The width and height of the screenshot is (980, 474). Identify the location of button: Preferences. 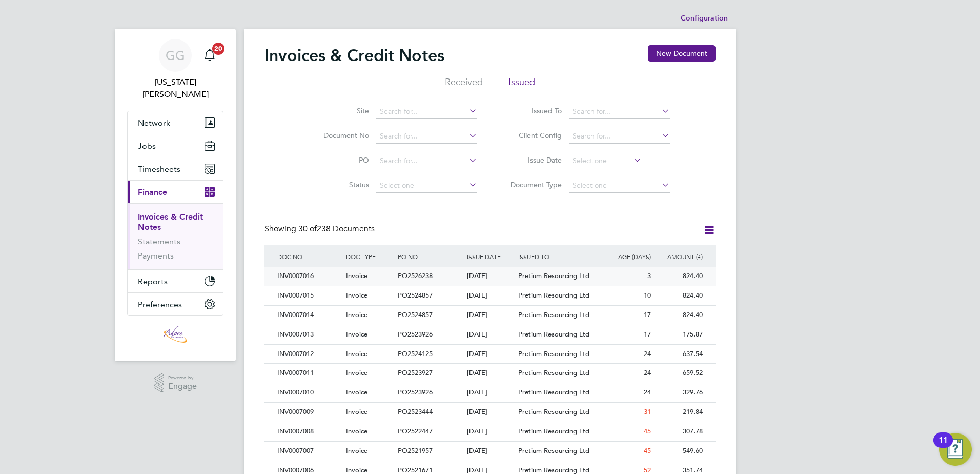
(175, 304).